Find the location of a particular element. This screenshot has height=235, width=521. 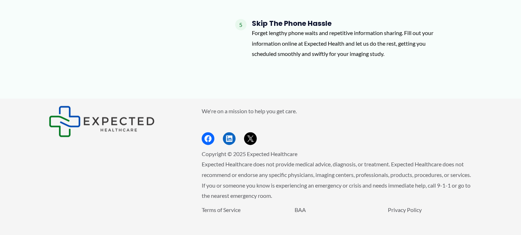

aside: Footer Widget 2 is located at coordinates (337, 125).